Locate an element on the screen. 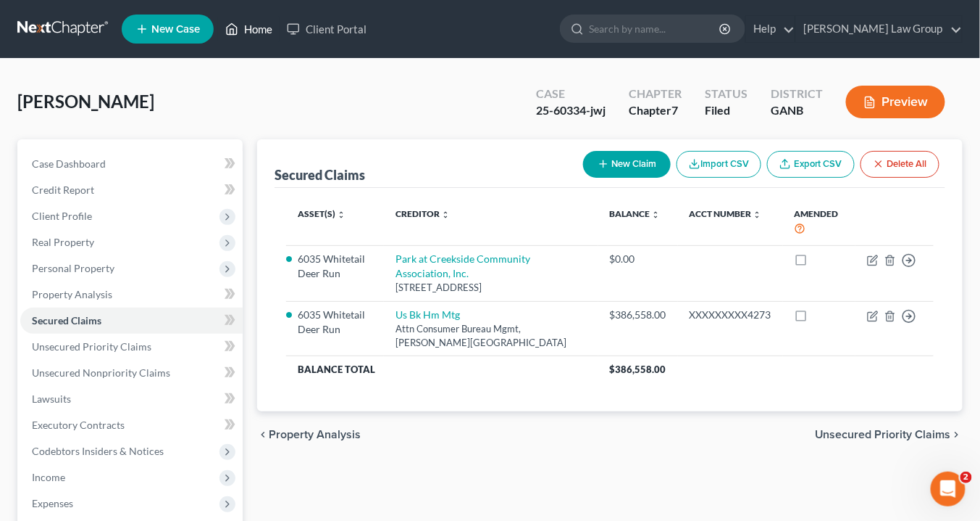 The width and height of the screenshot is (980, 521). span: Unsecured Nonpriority Claims is located at coordinates (100, 372).